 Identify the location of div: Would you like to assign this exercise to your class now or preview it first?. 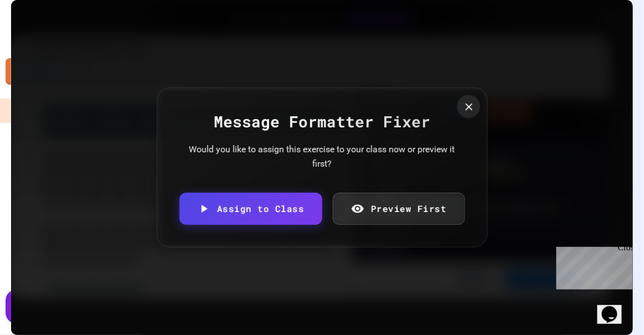
(322, 156).